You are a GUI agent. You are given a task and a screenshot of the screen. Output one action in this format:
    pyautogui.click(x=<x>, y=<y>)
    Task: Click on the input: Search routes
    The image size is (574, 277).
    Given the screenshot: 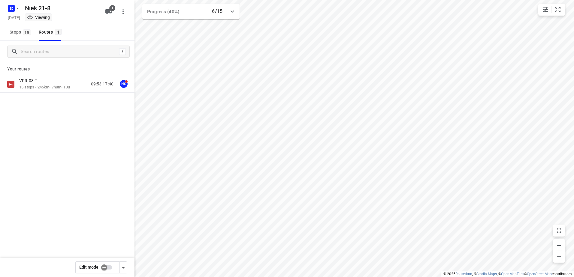 What is the action you would take?
    pyautogui.click(x=70, y=52)
    